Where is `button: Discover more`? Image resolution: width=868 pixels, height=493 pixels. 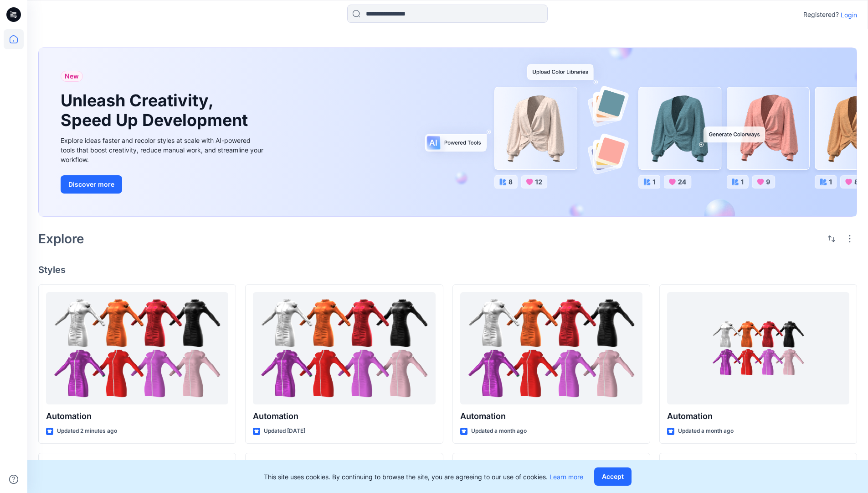
button: Discover more is located at coordinates (91, 185).